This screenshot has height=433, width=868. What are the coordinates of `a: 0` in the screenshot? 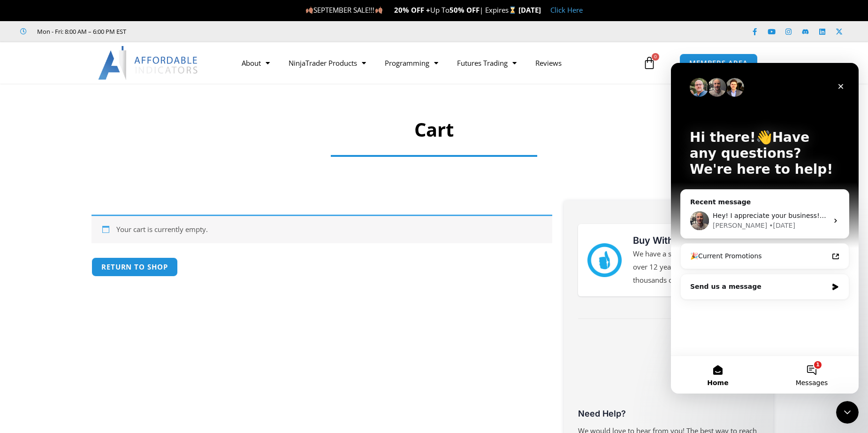 It's located at (650, 63).